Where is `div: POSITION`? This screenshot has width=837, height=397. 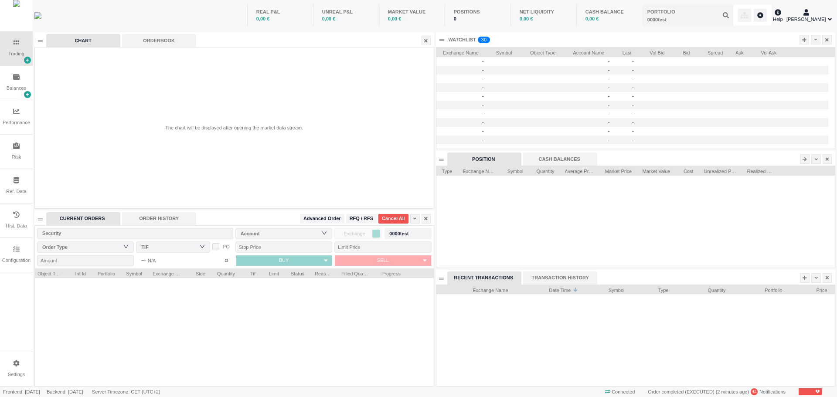
div: POSITION is located at coordinates (484, 159).